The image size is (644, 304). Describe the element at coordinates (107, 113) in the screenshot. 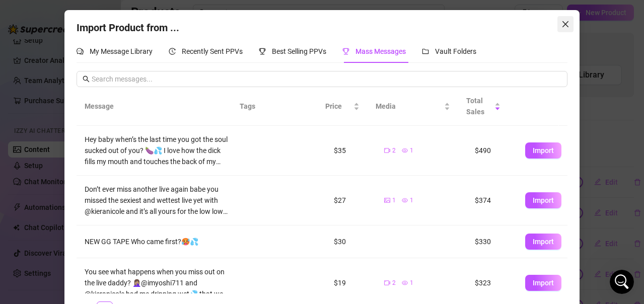

I see `div: joined the conversation` at that location.